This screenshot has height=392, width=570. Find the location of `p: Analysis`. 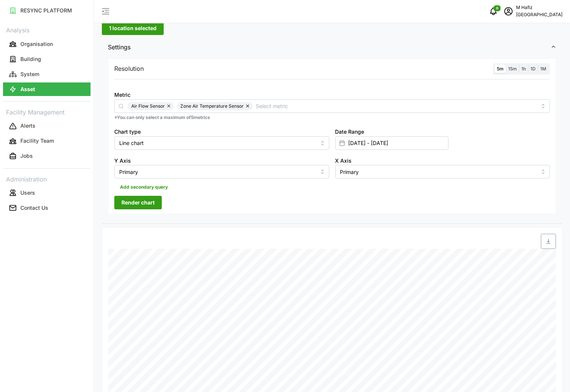

p: Analysis is located at coordinates (47, 29).